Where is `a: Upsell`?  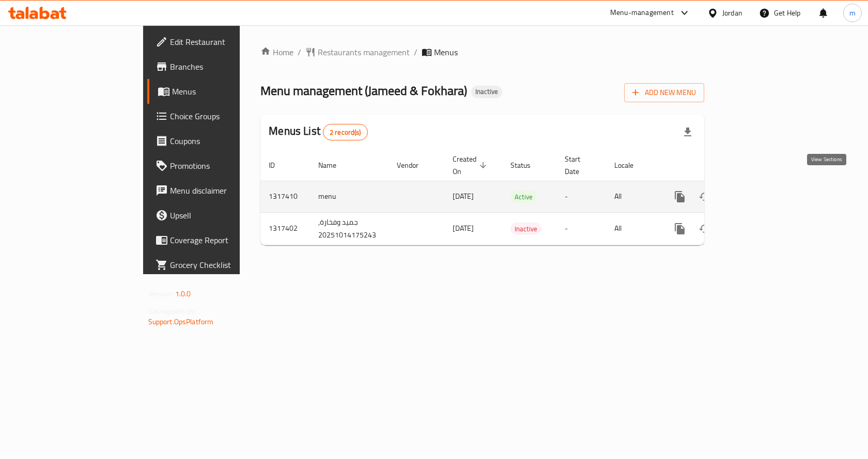 a: Upsell is located at coordinates (217, 215).